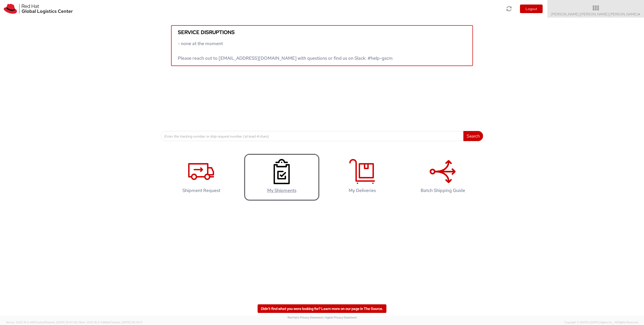 Image resolution: width=644 pixels, height=325 pixels. What do you see at coordinates (362, 190) in the screenshot?
I see `h4: My Deliveries` at bounding box center [362, 190].